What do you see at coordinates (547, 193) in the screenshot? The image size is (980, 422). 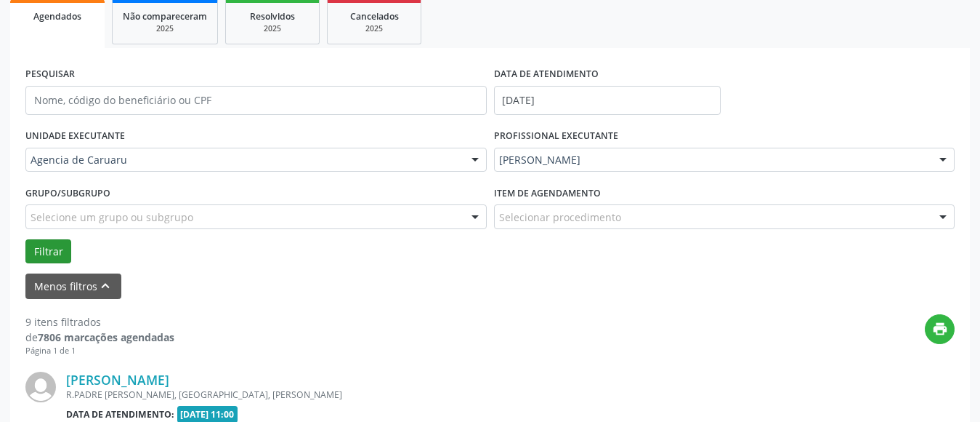 I see `label: Item de agendamento` at bounding box center [547, 193].